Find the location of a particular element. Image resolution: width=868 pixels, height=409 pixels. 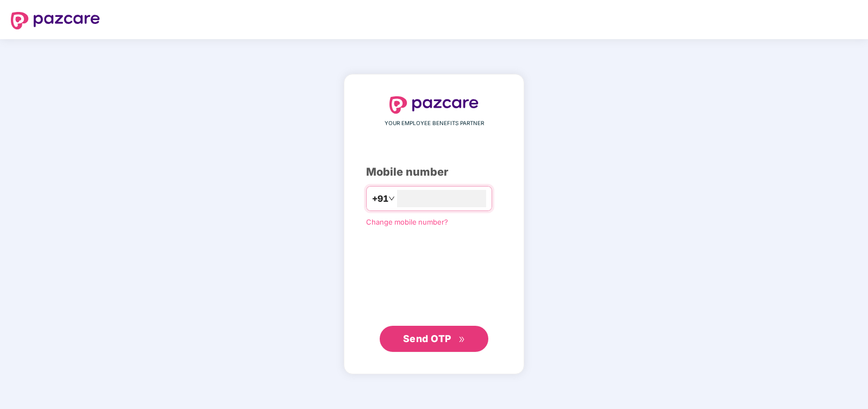

button: Send OTPdouble-right is located at coordinates (434, 338).